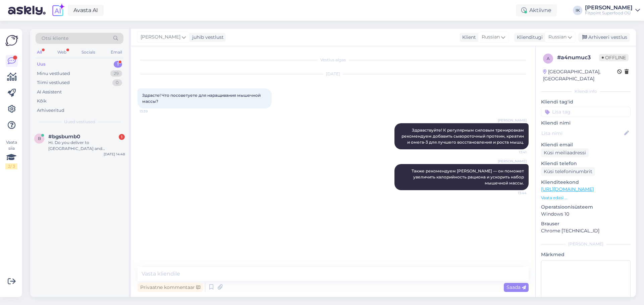 This screenshot has height=305, width=644. Describe the element at coordinates (49, 92) in the screenshot. I see `div: AI Assistent` at that location.